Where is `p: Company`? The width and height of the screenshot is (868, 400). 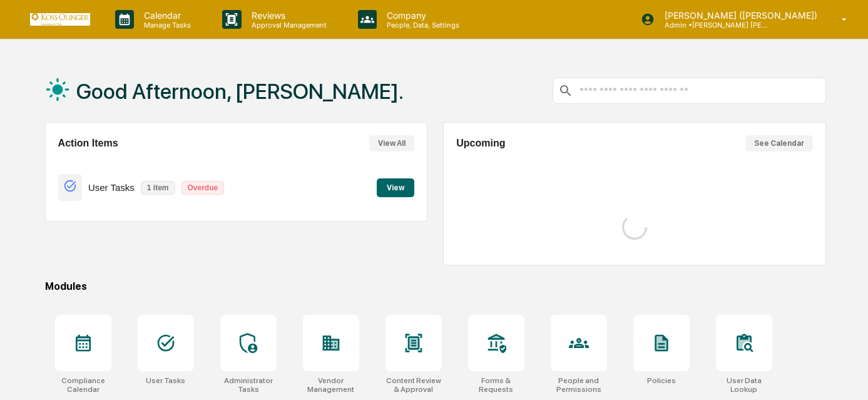
p: Company is located at coordinates (421, 15).